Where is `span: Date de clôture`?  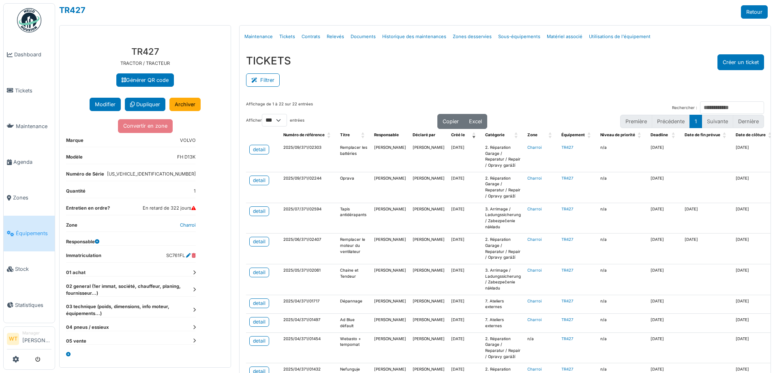 span: Date de clôture is located at coordinates (751, 135).